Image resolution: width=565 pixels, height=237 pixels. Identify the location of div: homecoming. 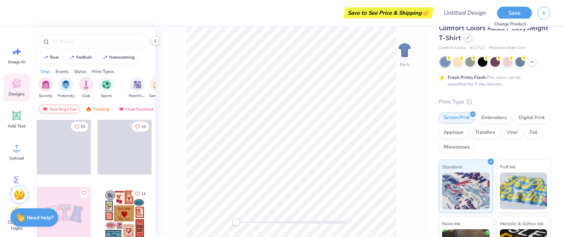
(122, 57).